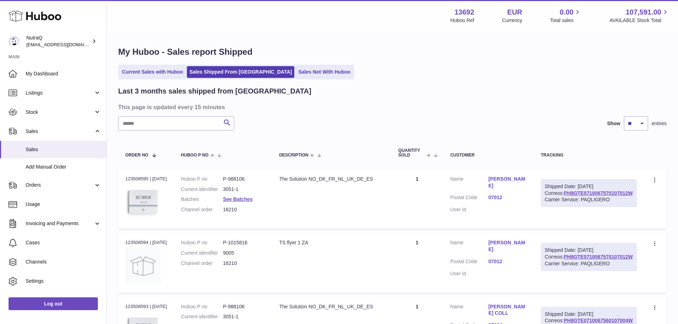 The image size is (678, 324). I want to click on div: NutraQ, so click(58, 41).